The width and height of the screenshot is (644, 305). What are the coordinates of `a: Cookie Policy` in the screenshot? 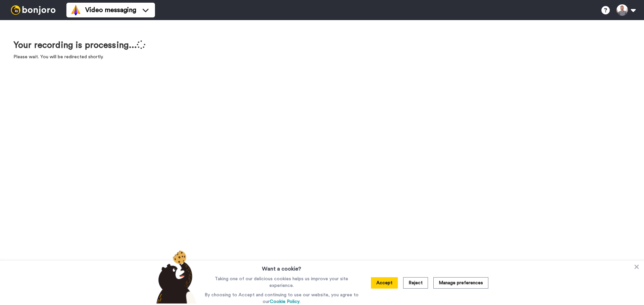 It's located at (284, 302).